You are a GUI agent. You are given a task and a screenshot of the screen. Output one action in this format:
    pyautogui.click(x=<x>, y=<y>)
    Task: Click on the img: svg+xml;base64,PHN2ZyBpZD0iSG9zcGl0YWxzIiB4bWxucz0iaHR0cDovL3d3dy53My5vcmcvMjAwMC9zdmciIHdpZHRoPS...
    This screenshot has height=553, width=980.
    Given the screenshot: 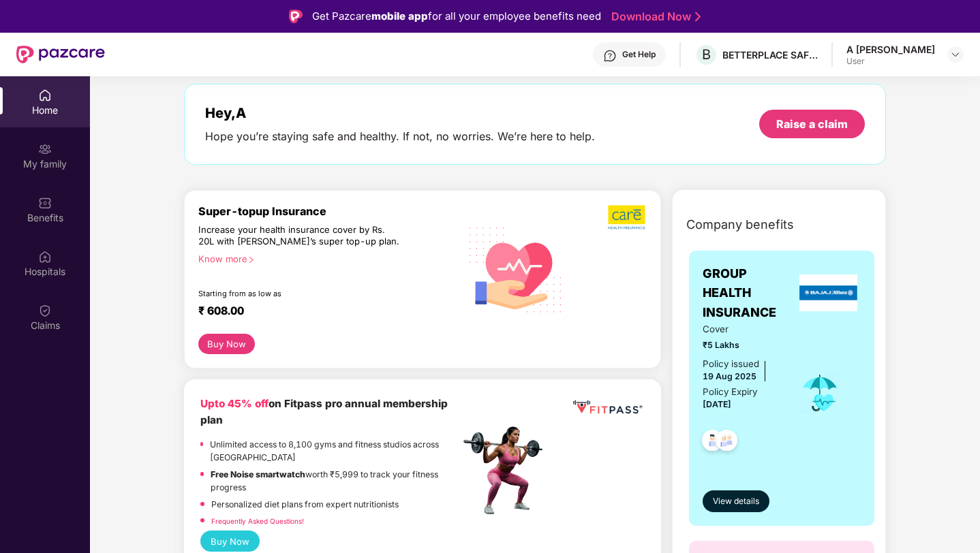 What is the action you would take?
    pyautogui.click(x=45, y=257)
    